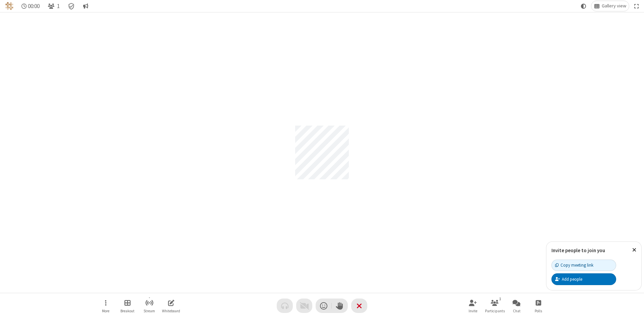 This screenshot has width=644, height=318. I want to click on button: Close popover, so click(634, 249).